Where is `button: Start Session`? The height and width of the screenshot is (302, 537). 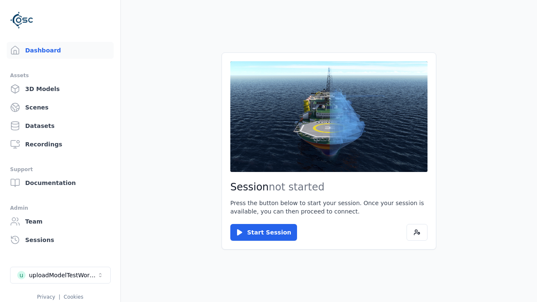
button: Start Session is located at coordinates (264, 233).